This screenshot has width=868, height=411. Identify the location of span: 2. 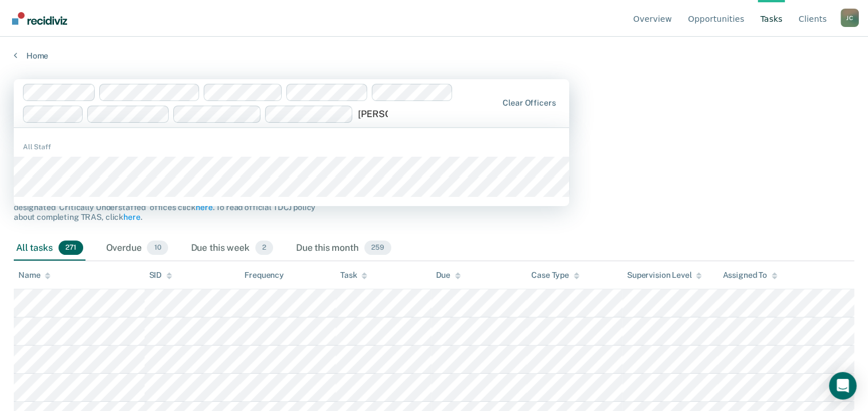
(264, 248).